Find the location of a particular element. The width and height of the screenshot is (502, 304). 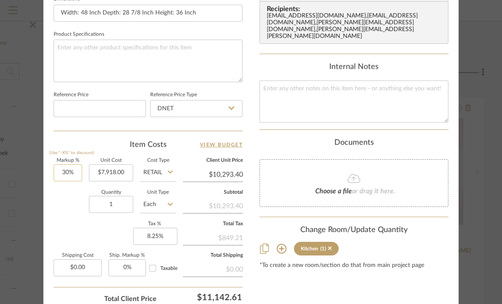

div: Internal Notes is located at coordinates (354, 67).